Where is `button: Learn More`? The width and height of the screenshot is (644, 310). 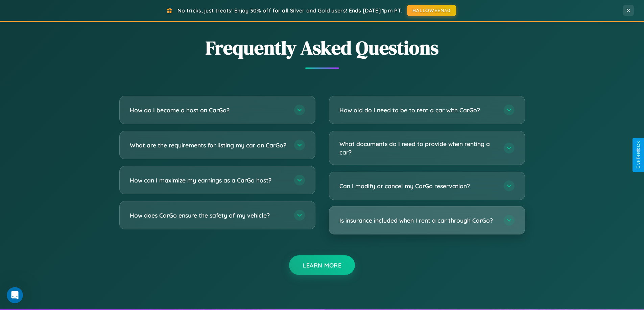 button: Learn More is located at coordinates (322, 265).